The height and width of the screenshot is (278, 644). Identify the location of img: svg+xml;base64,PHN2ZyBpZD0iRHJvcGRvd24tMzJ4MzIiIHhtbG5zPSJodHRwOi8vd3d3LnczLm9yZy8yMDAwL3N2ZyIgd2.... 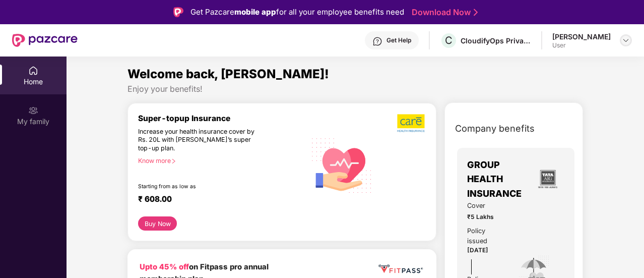
(626, 40).